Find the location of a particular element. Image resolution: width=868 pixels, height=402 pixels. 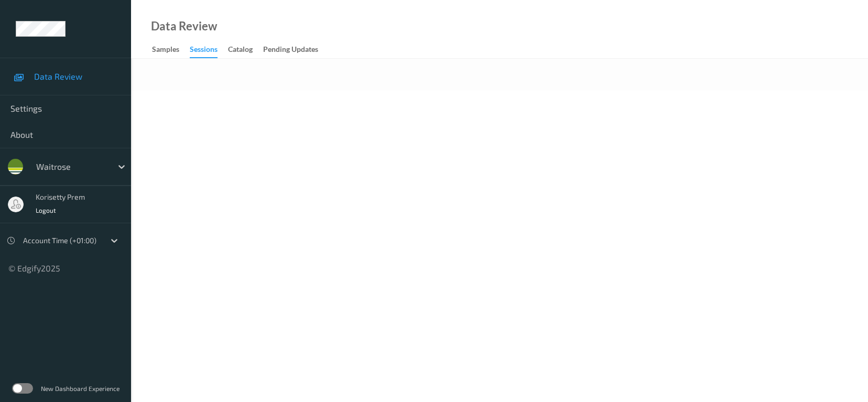

a: Sessions is located at coordinates (208, 50).